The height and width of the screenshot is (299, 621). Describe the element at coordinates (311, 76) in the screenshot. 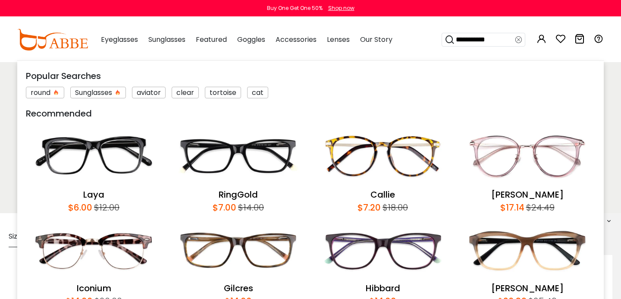

I see `div: Popular Searches` at that location.